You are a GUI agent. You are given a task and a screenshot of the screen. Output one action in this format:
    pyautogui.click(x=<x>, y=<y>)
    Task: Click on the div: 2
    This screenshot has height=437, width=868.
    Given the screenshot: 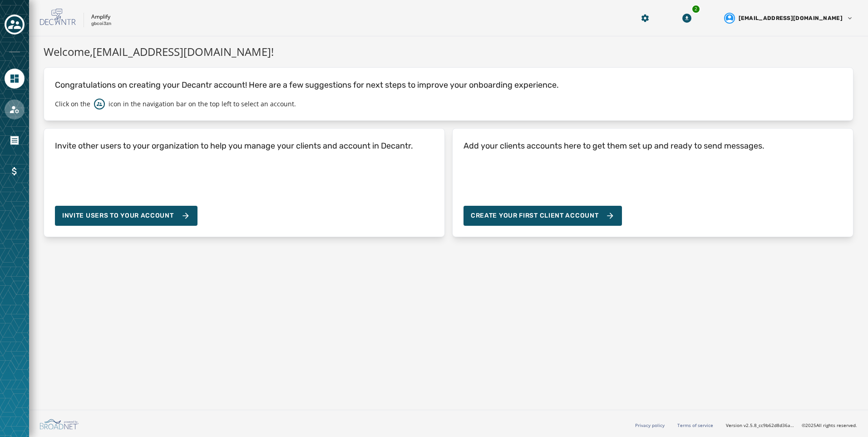 What is the action you would take?
    pyautogui.click(x=696, y=9)
    